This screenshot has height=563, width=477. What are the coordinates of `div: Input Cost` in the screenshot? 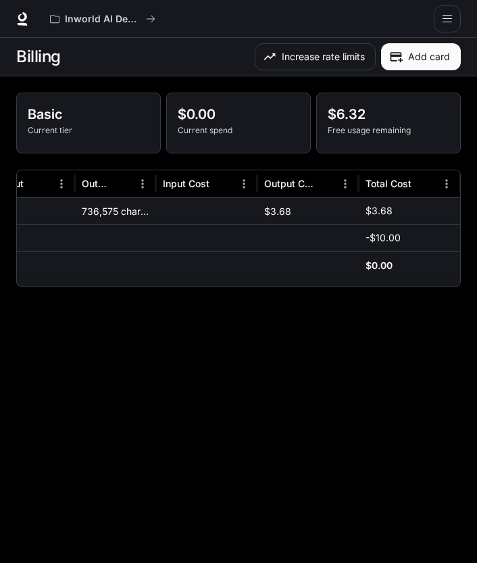 It's located at (186, 183).